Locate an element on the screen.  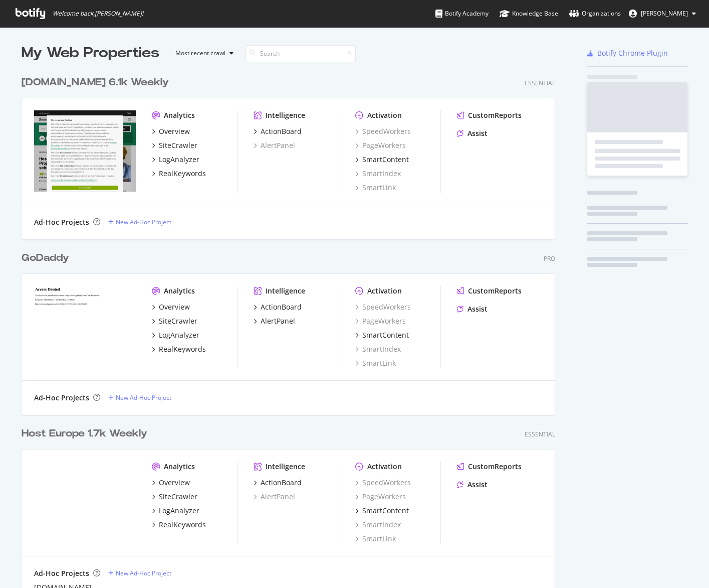
div: Botify Chrome Plugin is located at coordinates (633, 53).